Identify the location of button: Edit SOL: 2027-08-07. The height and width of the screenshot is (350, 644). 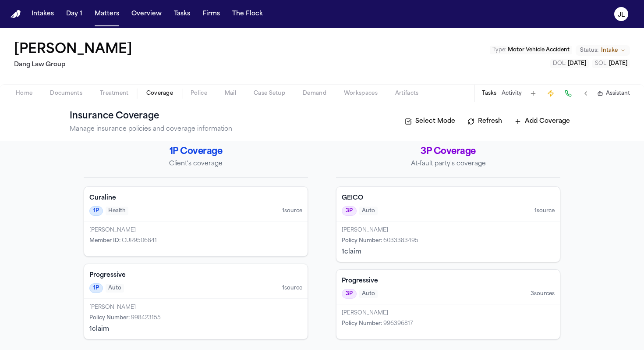
(612, 64).